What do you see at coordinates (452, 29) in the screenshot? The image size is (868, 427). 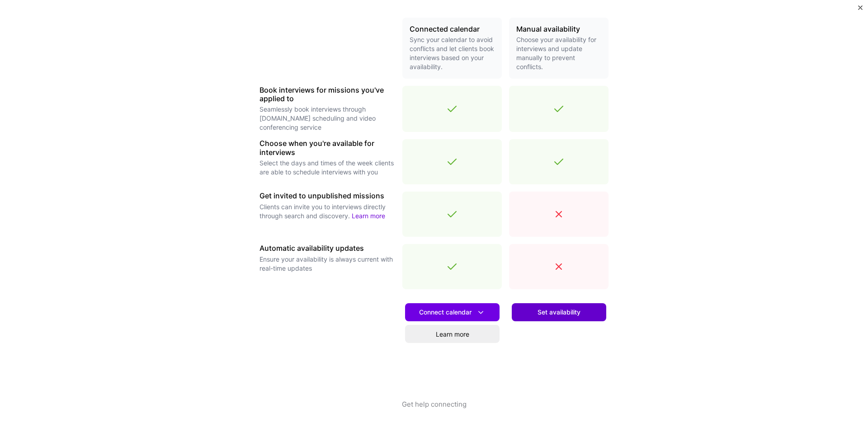 I see `h3: Connected calendar` at bounding box center [452, 29].